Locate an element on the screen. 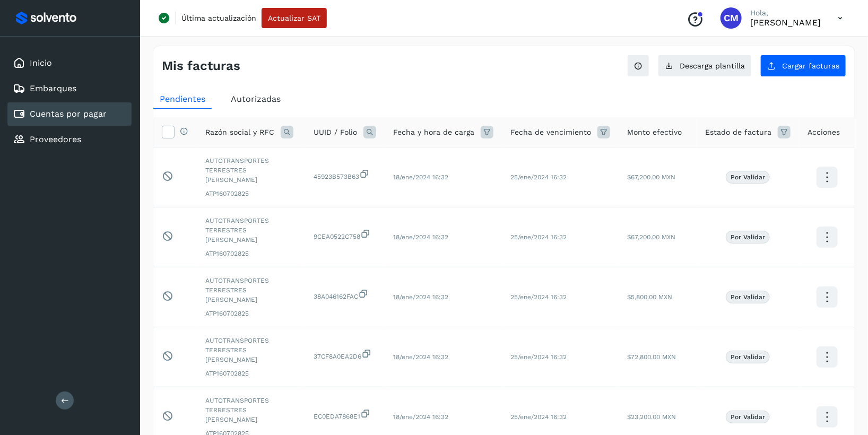  a: Cuentas por pagar is located at coordinates (68, 113).